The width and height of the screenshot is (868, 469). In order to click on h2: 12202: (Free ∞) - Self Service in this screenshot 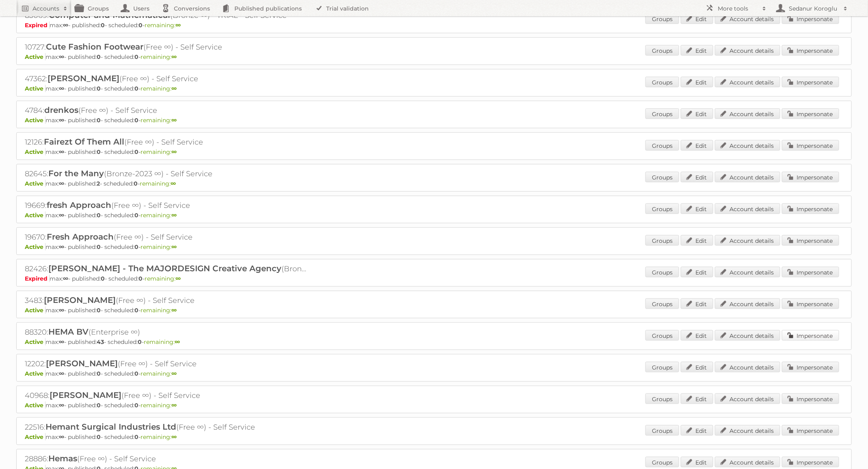, I will do `click(167, 364)`.